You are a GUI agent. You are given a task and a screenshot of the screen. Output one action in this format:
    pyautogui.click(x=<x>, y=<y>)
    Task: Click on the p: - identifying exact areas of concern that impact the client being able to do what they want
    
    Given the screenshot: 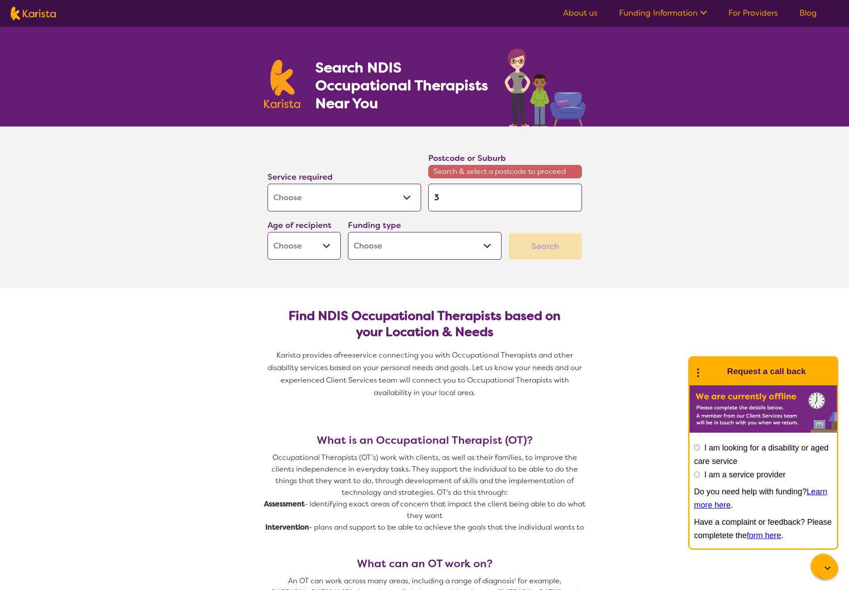 What is the action you would take?
    pyautogui.click(x=425, y=510)
    